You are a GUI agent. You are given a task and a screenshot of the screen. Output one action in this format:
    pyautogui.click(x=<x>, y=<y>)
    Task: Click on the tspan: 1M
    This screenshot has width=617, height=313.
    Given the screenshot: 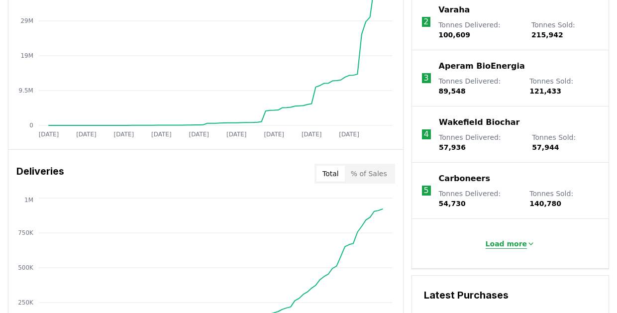 What is the action you would take?
    pyautogui.click(x=29, y=200)
    